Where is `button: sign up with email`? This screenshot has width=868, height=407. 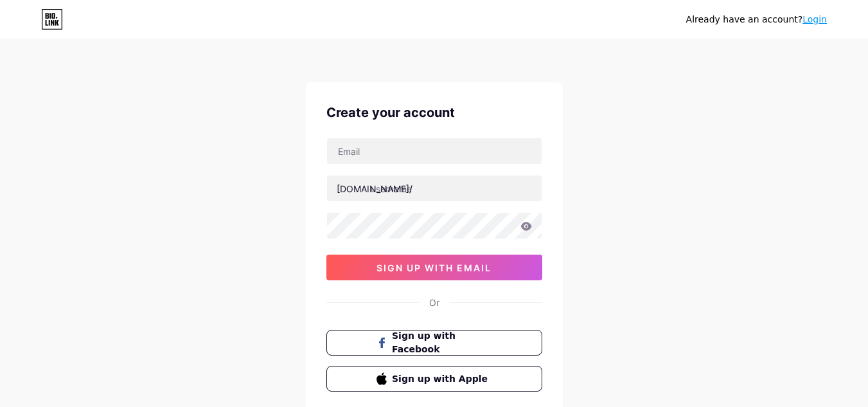
button: sign up with email is located at coordinates (434, 268).